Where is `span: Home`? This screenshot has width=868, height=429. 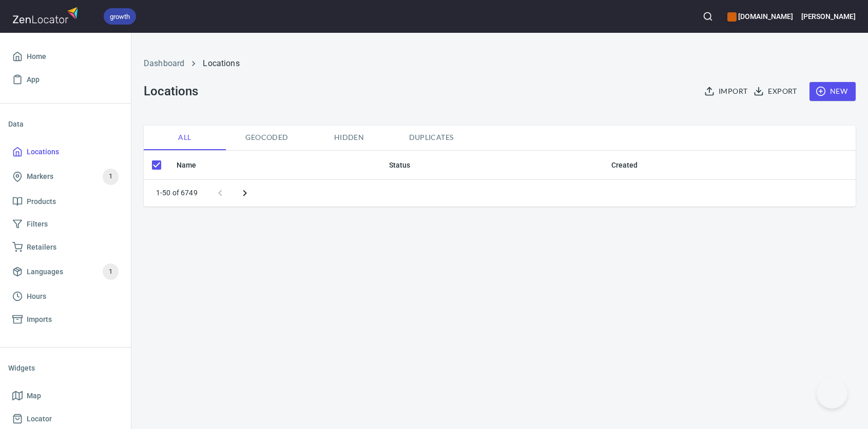 span: Home is located at coordinates (36, 57).